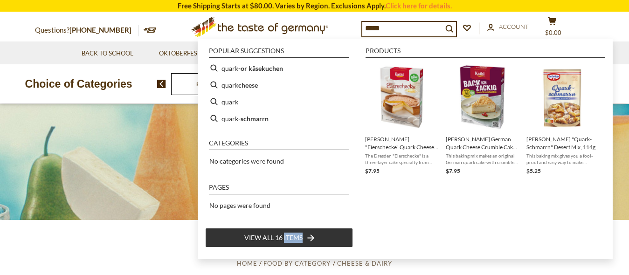  I want to click on span: This baking mix gives you a fool-proof and easy way to make authentic Austrian Quark-schmarrn (no..., so click(563, 159).